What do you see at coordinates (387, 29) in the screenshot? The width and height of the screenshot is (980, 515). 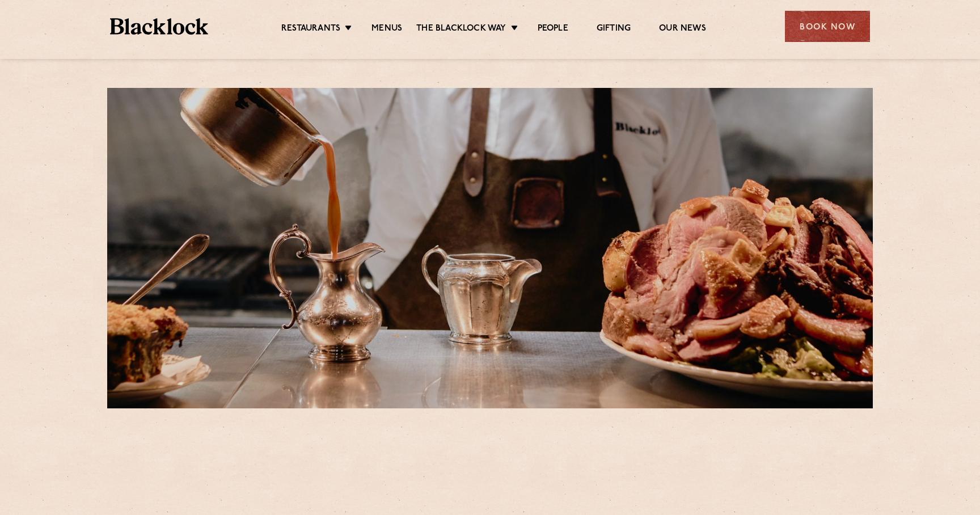 I see `a: Menus` at bounding box center [387, 29].